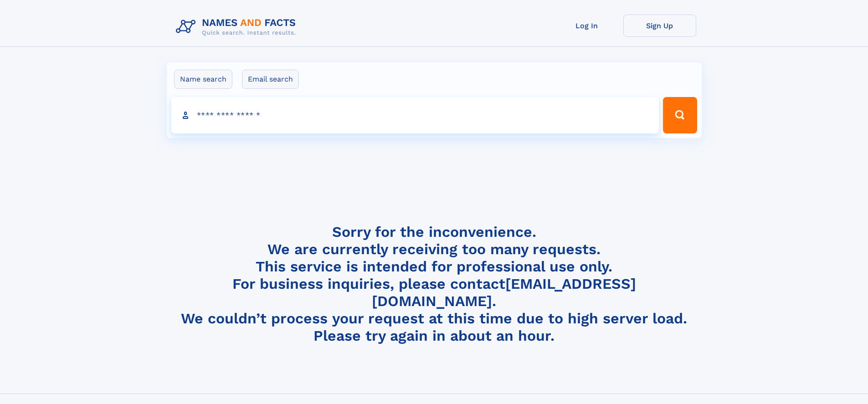 The image size is (868, 404). Describe the element at coordinates (660, 25) in the screenshot. I see `a: Sign Up` at that location.